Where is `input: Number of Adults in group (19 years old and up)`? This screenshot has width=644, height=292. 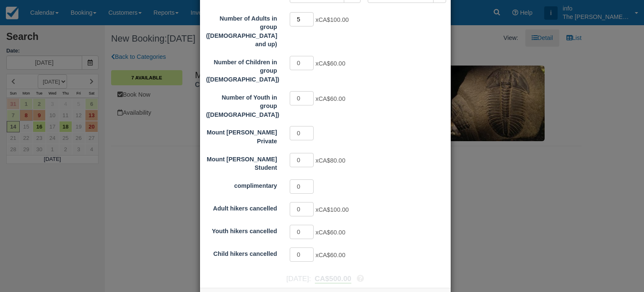
input: Number of Adults in group (19 years old and up) is located at coordinates (302, 19).